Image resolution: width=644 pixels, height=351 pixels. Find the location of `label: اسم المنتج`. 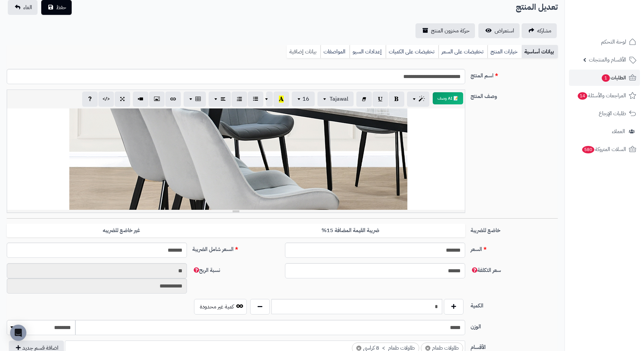

label: اسم المنتج is located at coordinates (514, 74).